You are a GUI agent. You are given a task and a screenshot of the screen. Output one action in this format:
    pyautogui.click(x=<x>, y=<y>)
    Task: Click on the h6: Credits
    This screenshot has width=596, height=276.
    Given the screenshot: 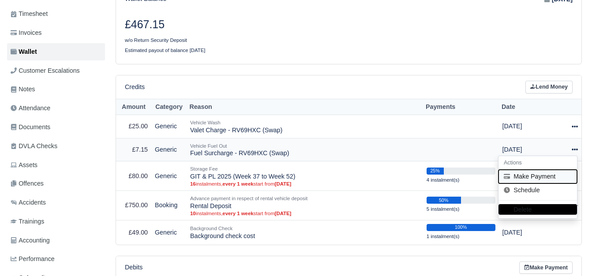 What is the action you would take?
    pyautogui.click(x=135, y=87)
    